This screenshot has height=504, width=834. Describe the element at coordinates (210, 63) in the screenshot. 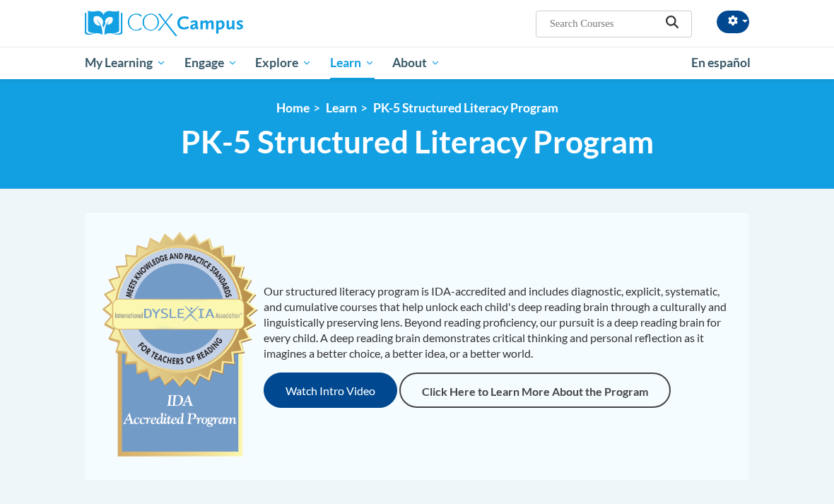

I see `a: Engage` at that location.